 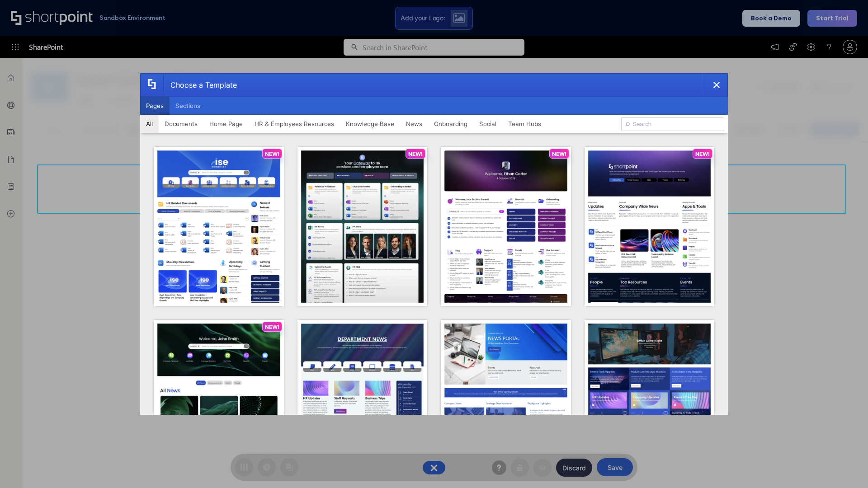 What do you see at coordinates (200, 85) in the screenshot?
I see `div: Choose a Template` at bounding box center [200, 85].